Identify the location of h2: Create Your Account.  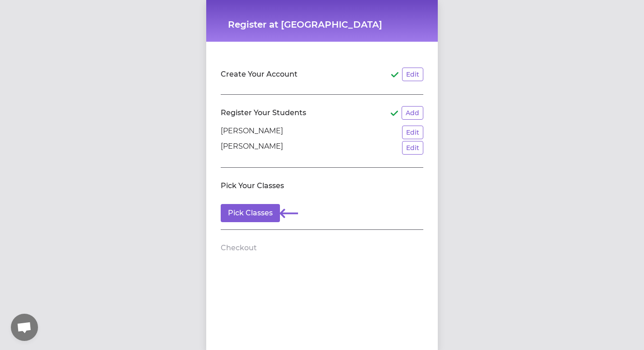
(260, 74).